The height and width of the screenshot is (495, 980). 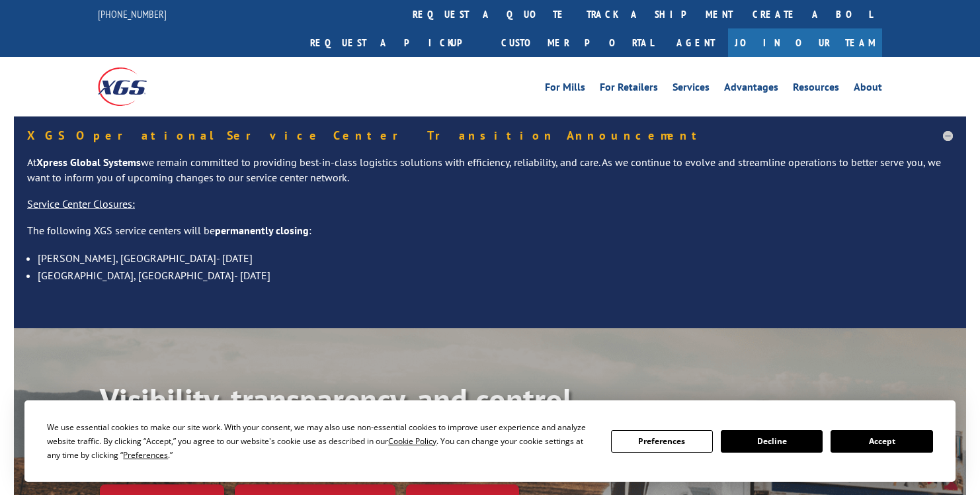 I want to click on strong: permanently closing, so click(x=262, y=231).